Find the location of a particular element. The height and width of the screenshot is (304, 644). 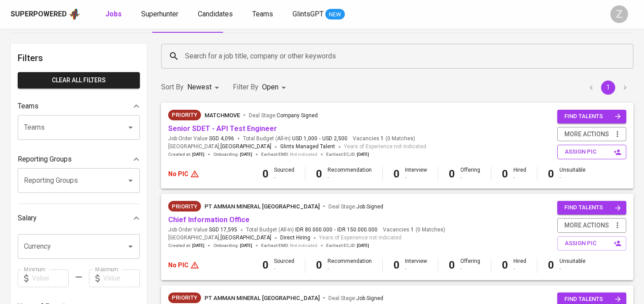

img: app logo is located at coordinates (74, 14).